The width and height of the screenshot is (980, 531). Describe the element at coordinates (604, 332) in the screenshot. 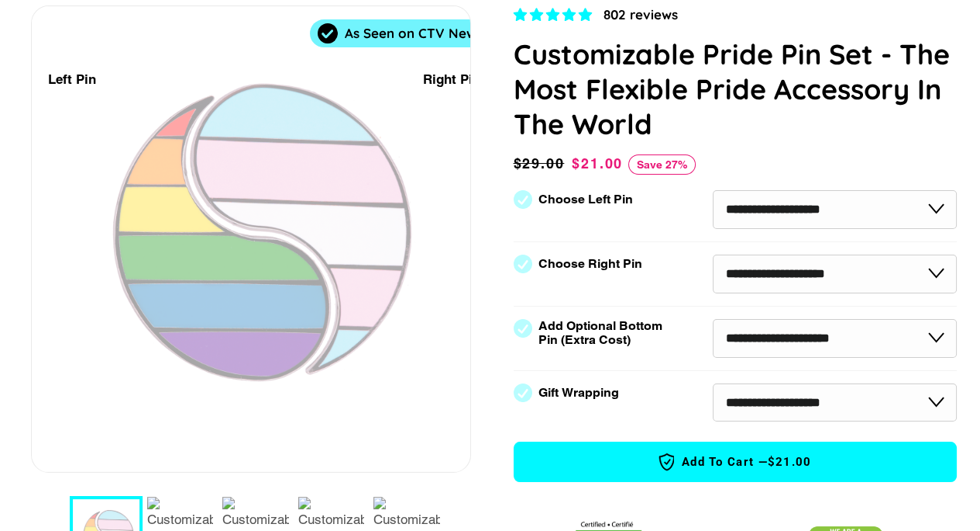

I see `label: Add Optional Bottom Pin (Extra Cost)` at that location.